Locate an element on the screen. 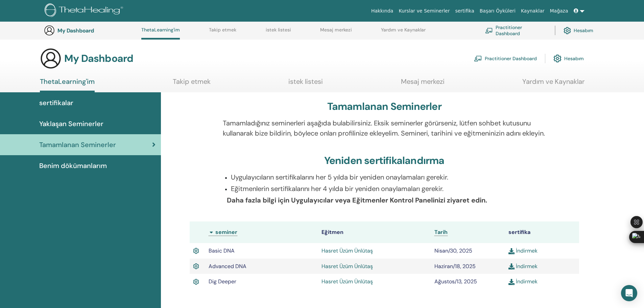 The width and height of the screenshot is (644, 308). a: Kaynaklar is located at coordinates (533, 11).